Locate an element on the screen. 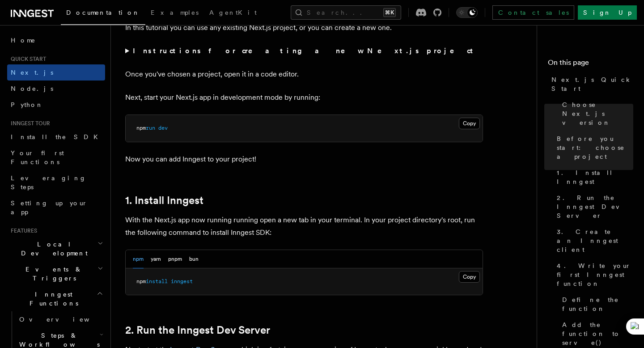 This screenshot has height=348, width=644. span: Documentation is located at coordinates (103, 12).